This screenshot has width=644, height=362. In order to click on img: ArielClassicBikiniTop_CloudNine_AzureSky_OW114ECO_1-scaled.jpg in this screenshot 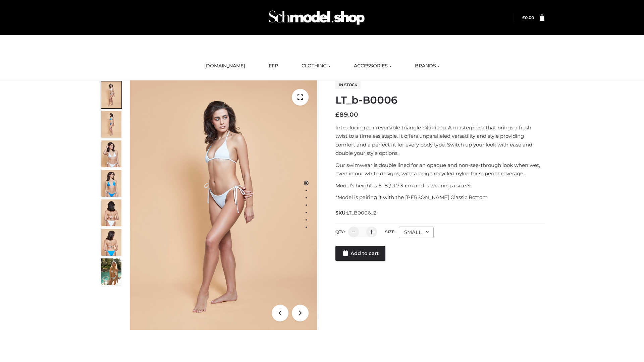, I will do `click(111, 95)`.